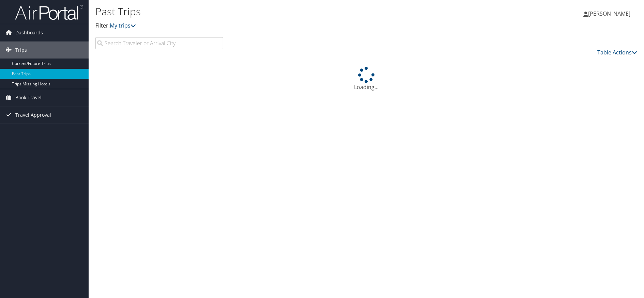 This screenshot has width=644, height=298. Describe the element at coordinates (366, 79) in the screenshot. I see `div: Loading...` at that location.